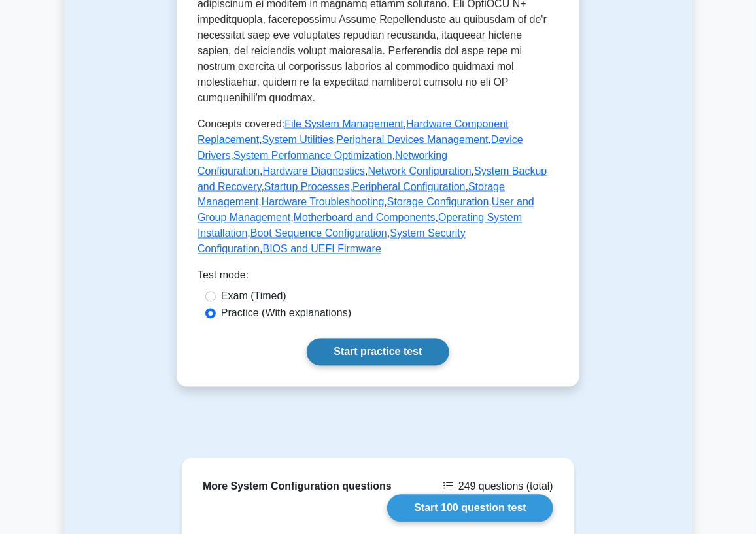 The width and height of the screenshot is (756, 534). Describe the element at coordinates (323, 202) in the screenshot. I see `a: Hardware Troubleshooting` at that location.